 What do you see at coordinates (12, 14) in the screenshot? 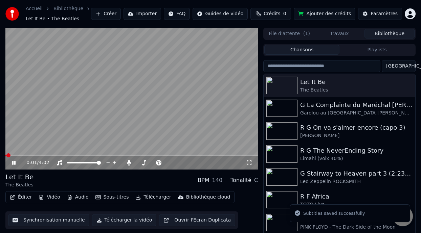
I see `img: youka` at bounding box center [12, 14].